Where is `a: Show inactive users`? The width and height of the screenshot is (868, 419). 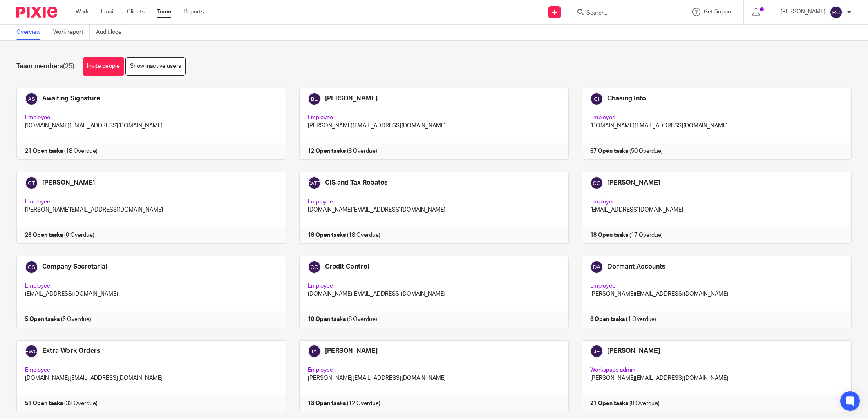
a: Show inactive users is located at coordinates (155, 66).